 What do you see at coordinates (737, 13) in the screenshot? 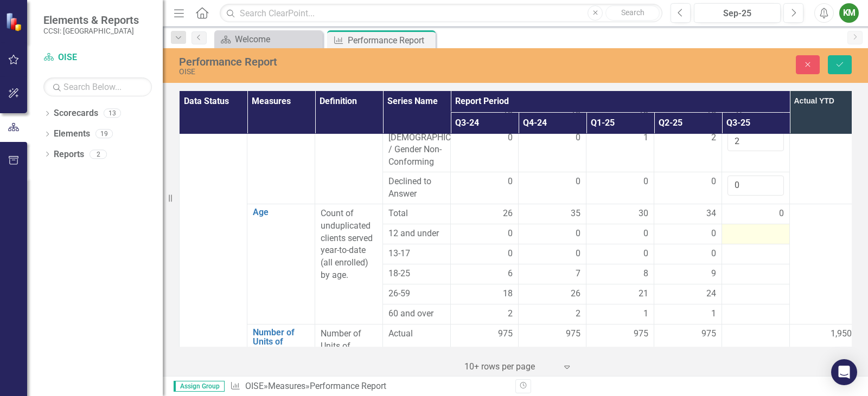
I see `button: Sep-25` at bounding box center [737, 13].